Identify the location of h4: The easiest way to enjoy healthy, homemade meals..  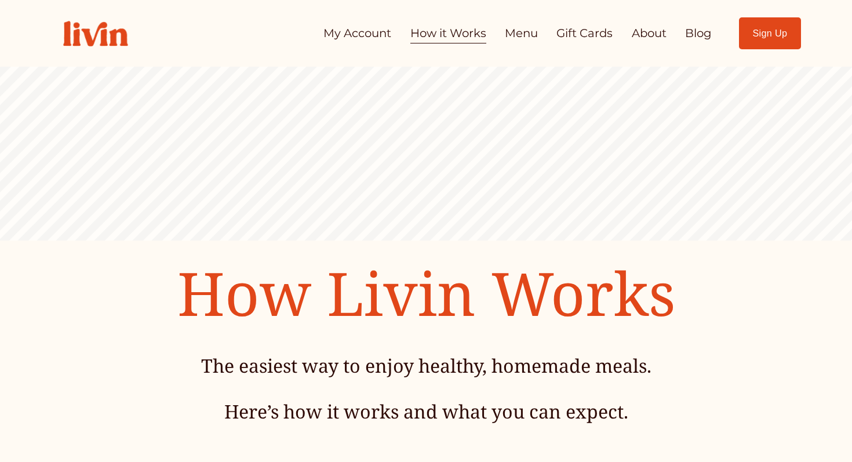
(426, 366).